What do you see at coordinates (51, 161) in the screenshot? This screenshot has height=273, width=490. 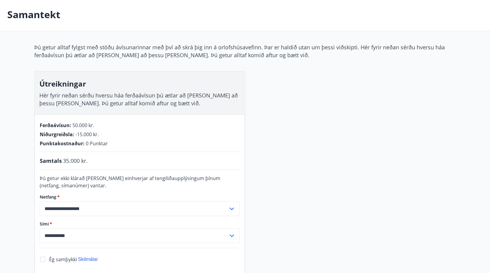 I see `span: Samtals` at bounding box center [51, 161].